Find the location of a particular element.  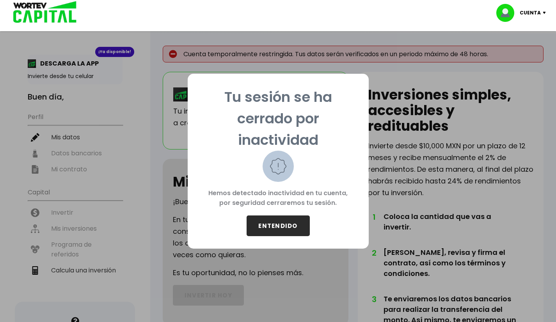

img: icon-down is located at coordinates (546, 13).